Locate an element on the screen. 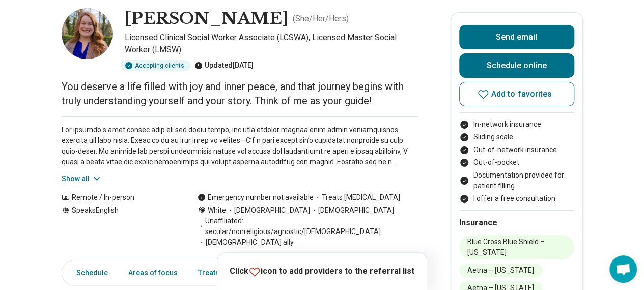 The width and height of the screenshot is (644, 290). span: Add to favorites is located at coordinates (522, 94).